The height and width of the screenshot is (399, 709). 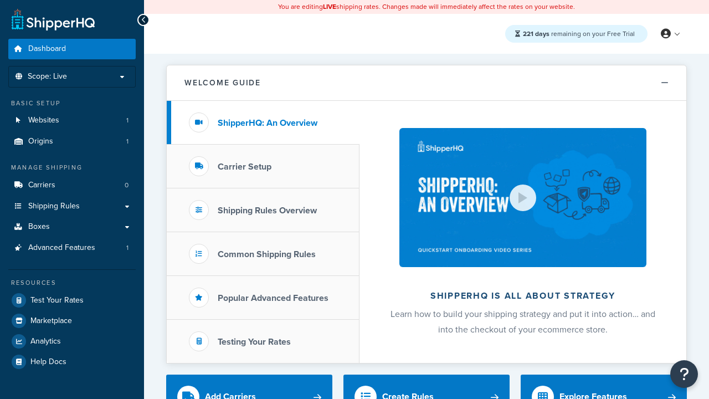 What do you see at coordinates (72, 49) in the screenshot?
I see `li: Dashboard` at bounding box center [72, 49].